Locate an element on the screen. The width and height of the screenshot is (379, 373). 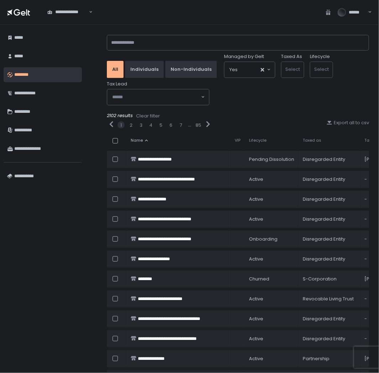
span: VIP is located at coordinates (238, 140).